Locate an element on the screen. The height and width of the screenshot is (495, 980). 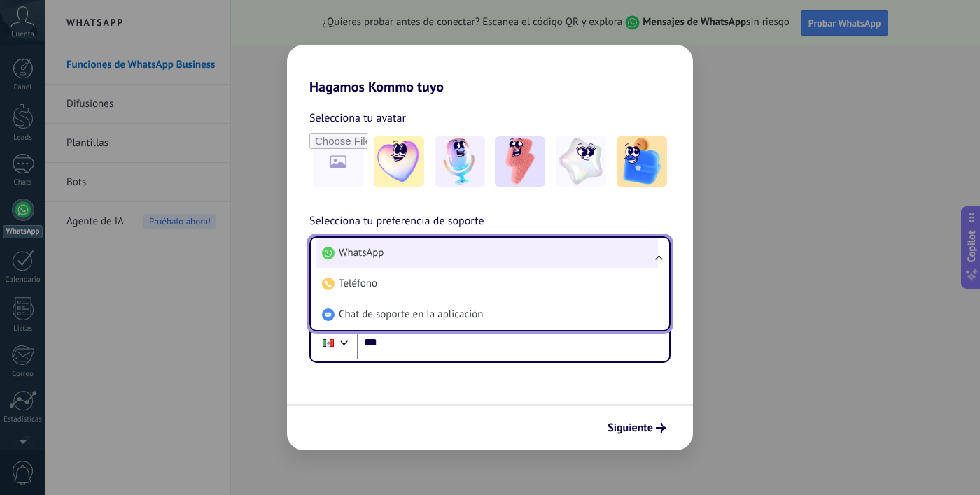
div: Mexico: + 52 is located at coordinates (328, 342).